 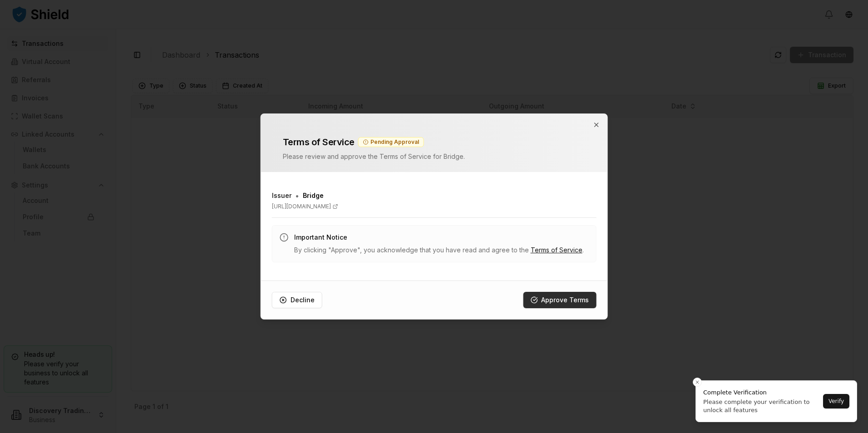 I want to click on button: Decline, so click(x=297, y=300).